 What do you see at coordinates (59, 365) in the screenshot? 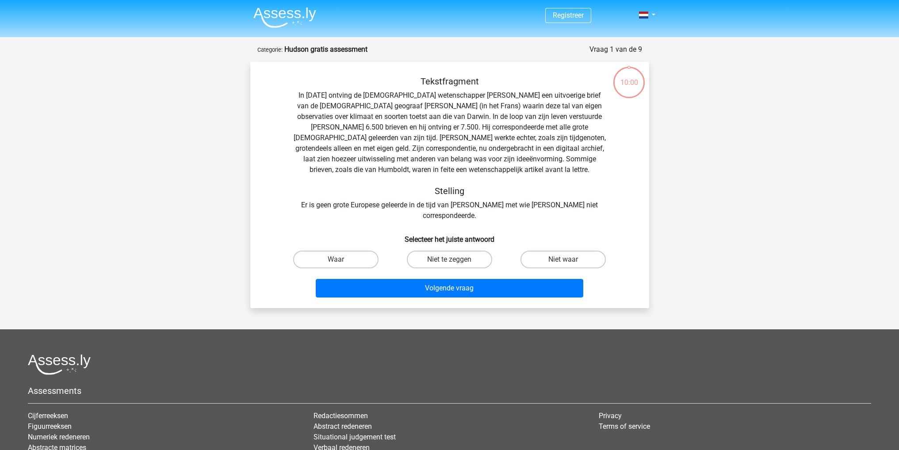
I see `img: Assessly logo` at bounding box center [59, 365].